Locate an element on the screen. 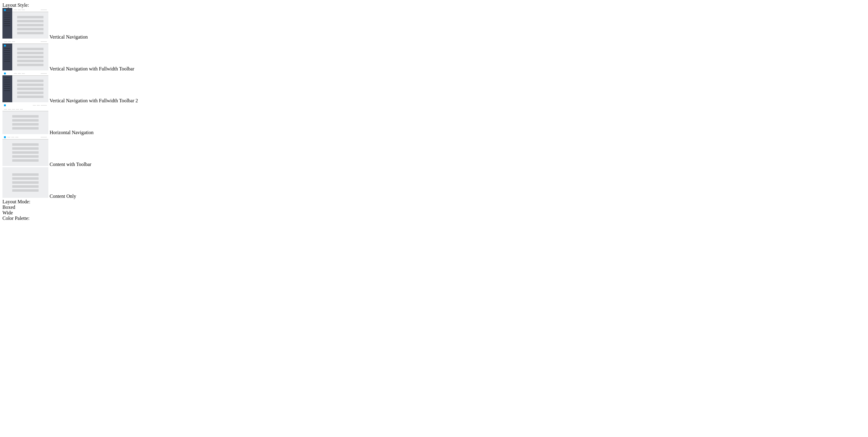  span: Vertical Navigation is located at coordinates (69, 37).